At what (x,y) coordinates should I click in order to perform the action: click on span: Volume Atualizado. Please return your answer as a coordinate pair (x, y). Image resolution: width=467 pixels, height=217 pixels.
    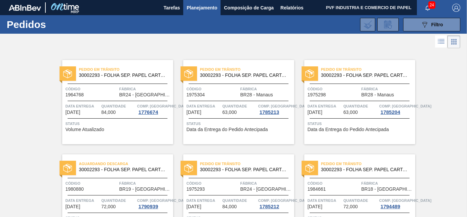
    Looking at the image, I should click on (85, 129).